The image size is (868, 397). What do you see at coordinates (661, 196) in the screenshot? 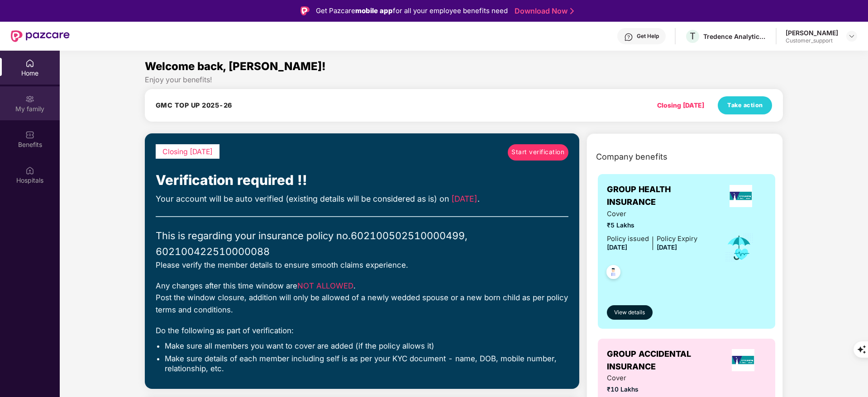
I see `span: GROUP HEALTH INSURANCE` at bounding box center [661, 196].